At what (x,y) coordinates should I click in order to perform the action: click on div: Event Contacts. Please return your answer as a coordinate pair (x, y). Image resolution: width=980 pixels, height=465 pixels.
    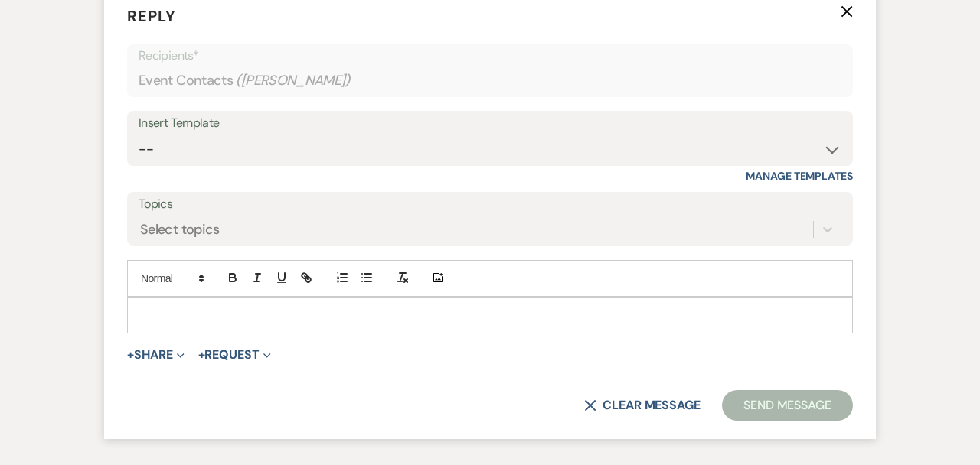
    Looking at the image, I should click on (490, 80).